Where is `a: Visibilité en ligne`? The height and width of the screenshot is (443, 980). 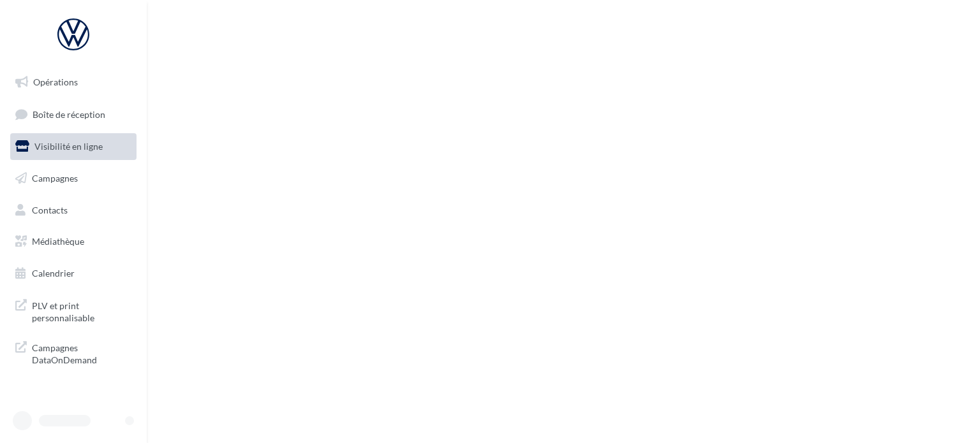
a: Visibilité en ligne is located at coordinates (73, 147).